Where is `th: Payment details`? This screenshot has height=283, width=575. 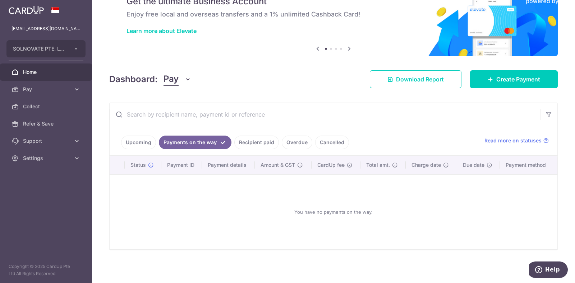
th: Payment details is located at coordinates (228, 165).